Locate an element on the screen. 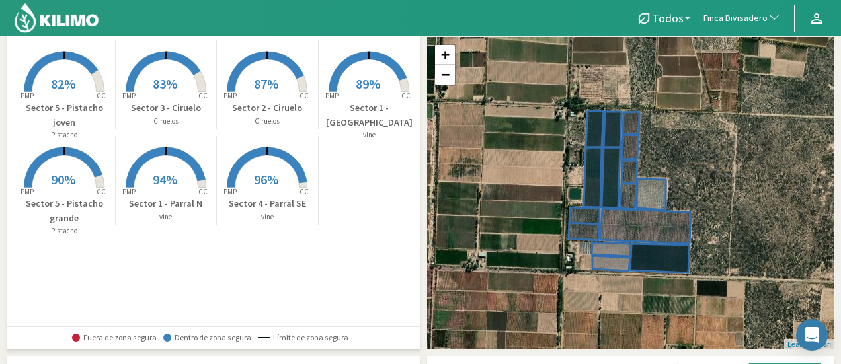 This screenshot has height=364, width=841. p: Sector 5 - Pistacho grande is located at coordinates (64, 211).